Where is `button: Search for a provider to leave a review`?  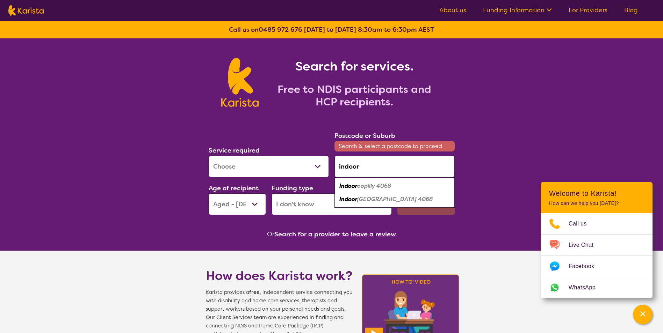
button: Search for a provider to leave a review is located at coordinates (335, 234).